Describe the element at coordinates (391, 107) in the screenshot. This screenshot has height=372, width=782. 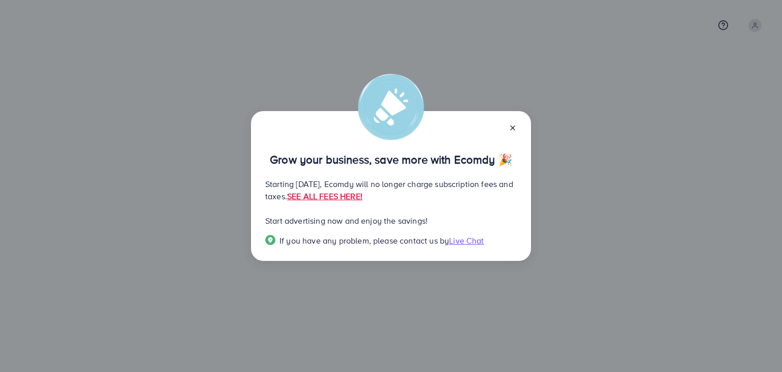
I see `img: alert` at that location.